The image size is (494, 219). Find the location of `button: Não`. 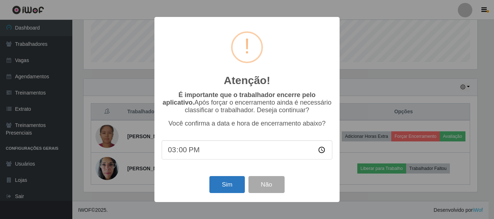

button: Não is located at coordinates (266, 185).